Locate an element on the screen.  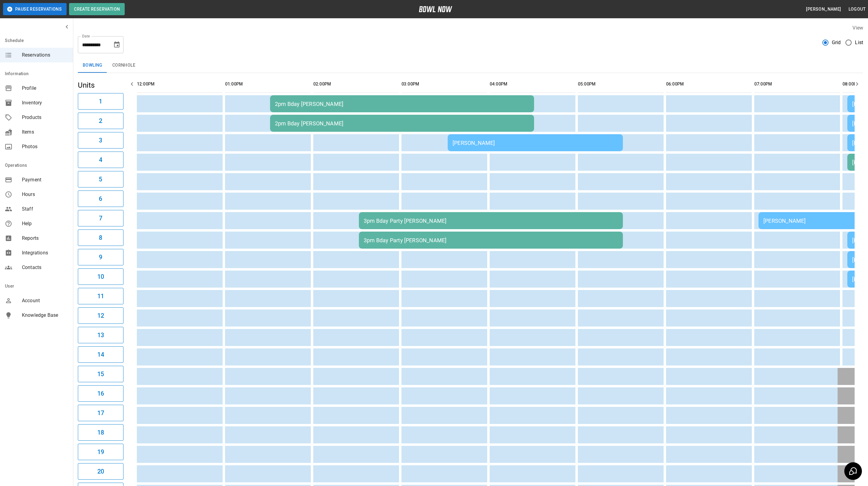
h6: 5 is located at coordinates (100, 179).